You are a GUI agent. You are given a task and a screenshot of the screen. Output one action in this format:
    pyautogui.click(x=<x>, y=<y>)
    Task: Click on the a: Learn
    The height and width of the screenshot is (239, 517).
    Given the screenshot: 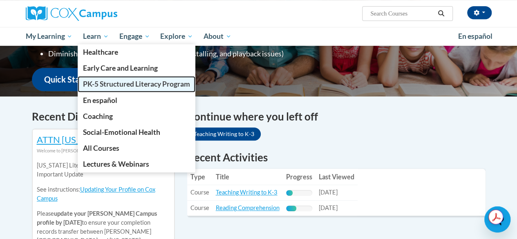 What is the action you would take?
    pyautogui.click(x=96, y=36)
    